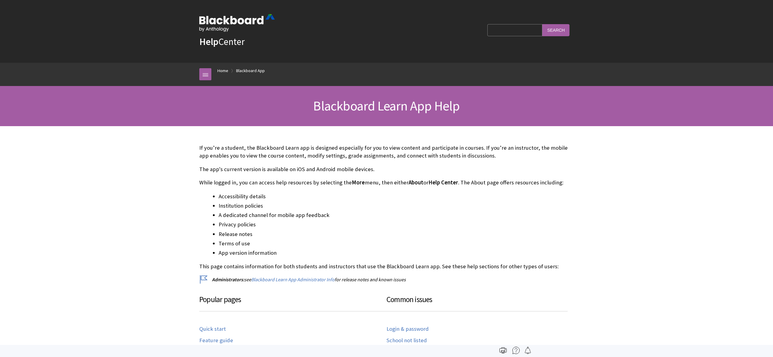 This screenshot has height=357, width=773. Describe the element at coordinates (293, 303) in the screenshot. I see `h3: Popular pages` at that location.